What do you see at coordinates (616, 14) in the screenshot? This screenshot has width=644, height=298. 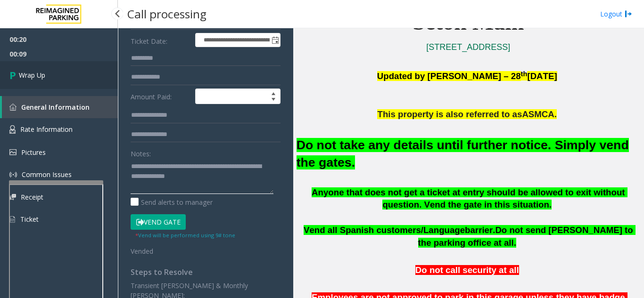 I see `a: Logout` at bounding box center [616, 14].